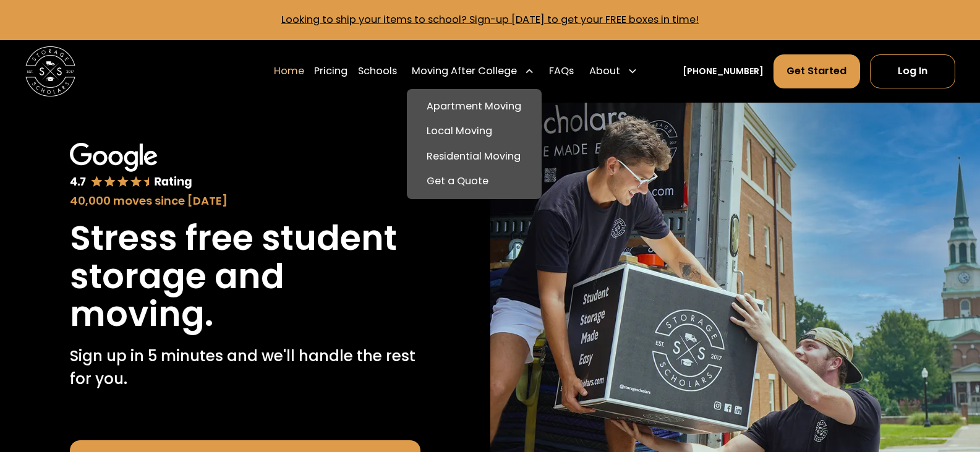 This screenshot has width=980, height=452. Describe the element at coordinates (475, 131) in the screenshot. I see `a: Local Moving` at that location.